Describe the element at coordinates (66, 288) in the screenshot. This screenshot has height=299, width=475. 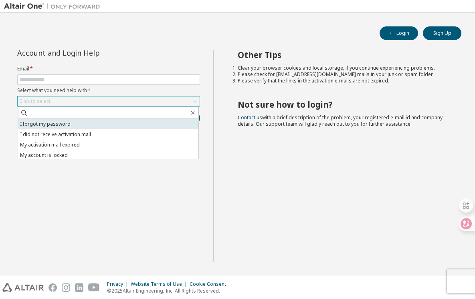
I see `img: instagram.svg` at that location.